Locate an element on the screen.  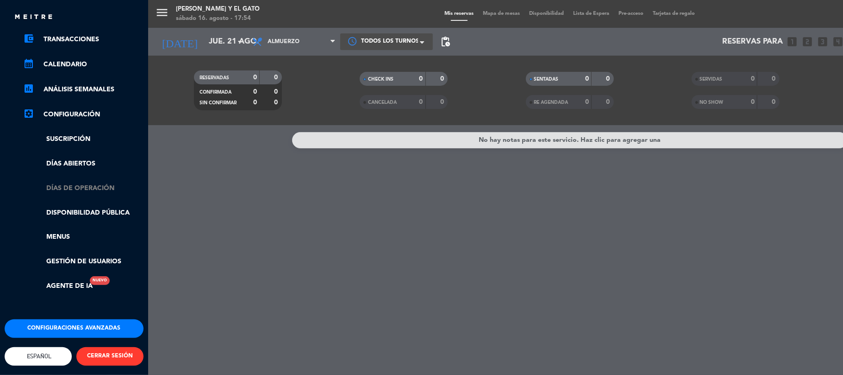
i: assessment is located at coordinates (29, 88).